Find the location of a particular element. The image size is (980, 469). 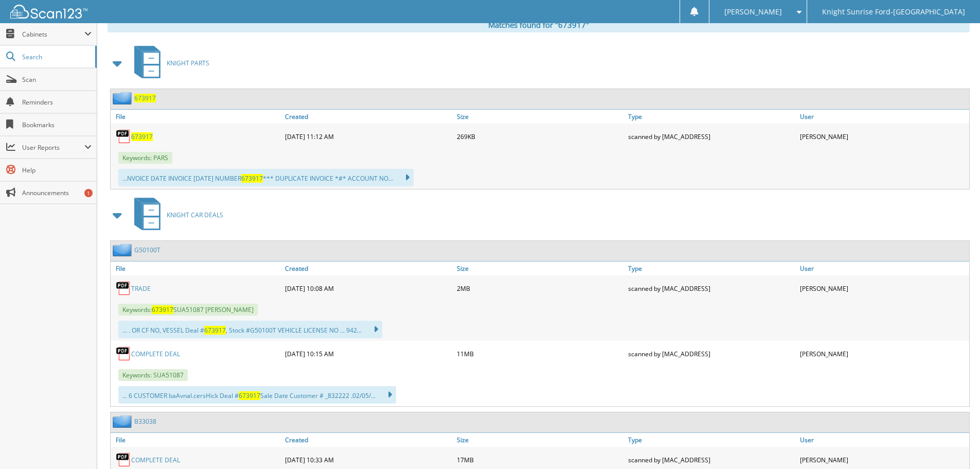

div: 269KB is located at coordinates (540, 136).